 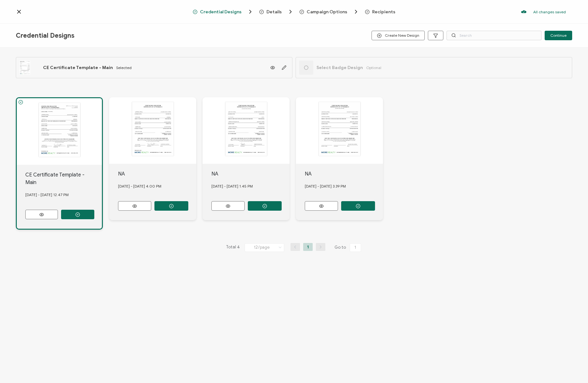 What do you see at coordinates (374, 67) in the screenshot?
I see `span: Optional` at bounding box center [374, 67].